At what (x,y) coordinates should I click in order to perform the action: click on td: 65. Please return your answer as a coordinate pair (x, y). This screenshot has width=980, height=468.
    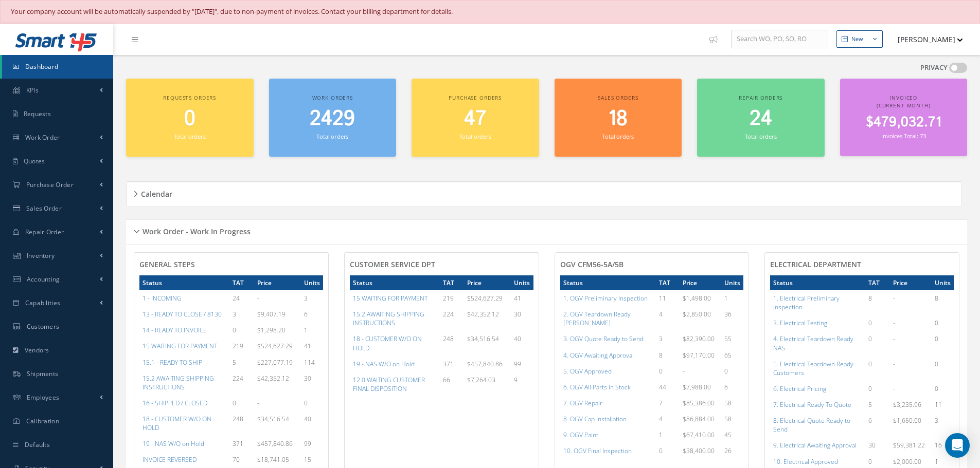
    Looking at the image, I should click on (732, 355).